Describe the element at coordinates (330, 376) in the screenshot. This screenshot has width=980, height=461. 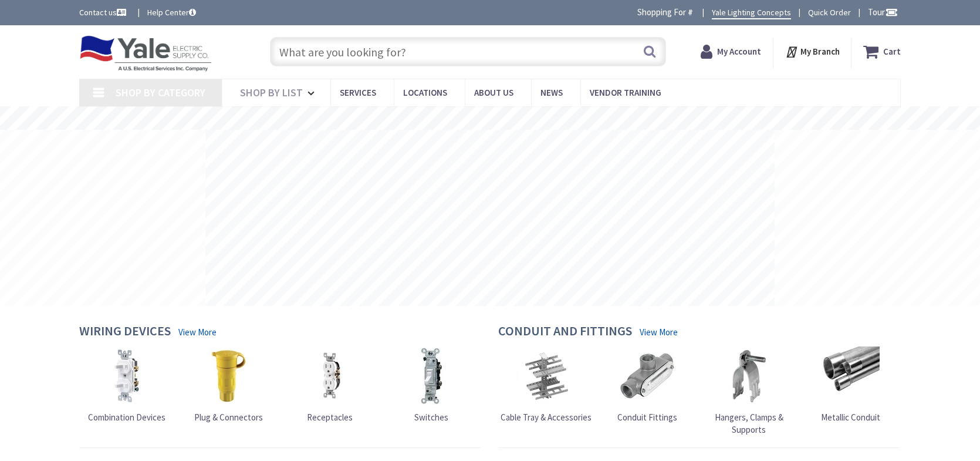
I see `img: Receptacles` at that location.